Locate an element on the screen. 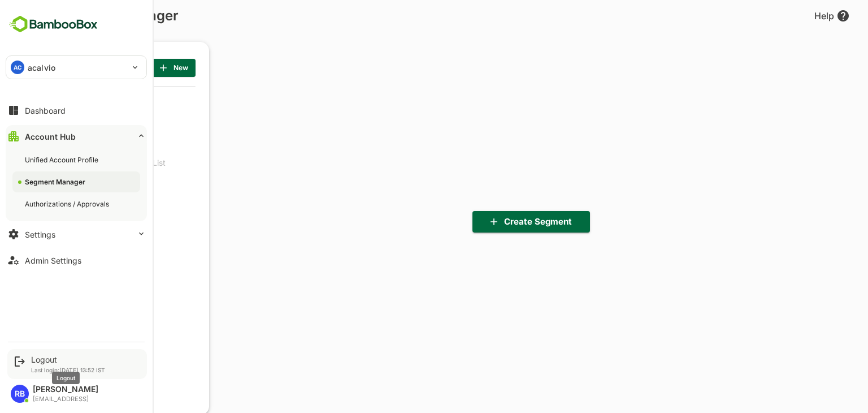 The image size is (868, 413). div: ACacalvio is located at coordinates (76, 67).